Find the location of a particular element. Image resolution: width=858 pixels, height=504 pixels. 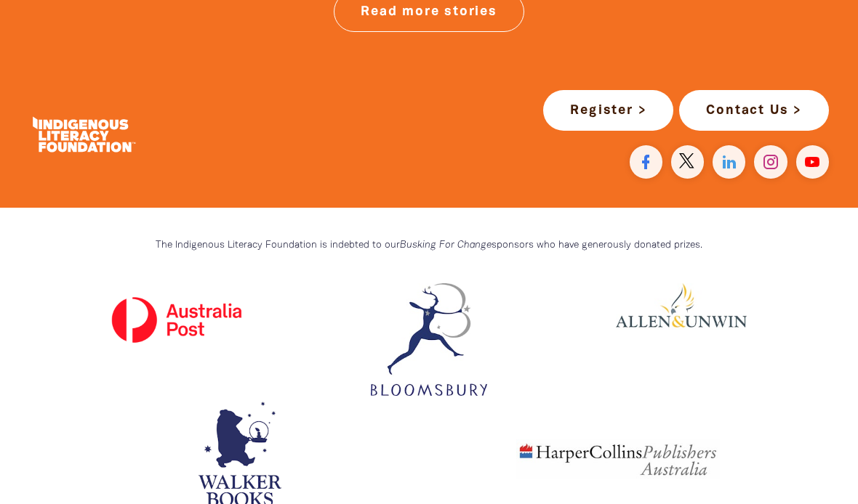

a: Visit our facebook page is located at coordinates (645, 162).